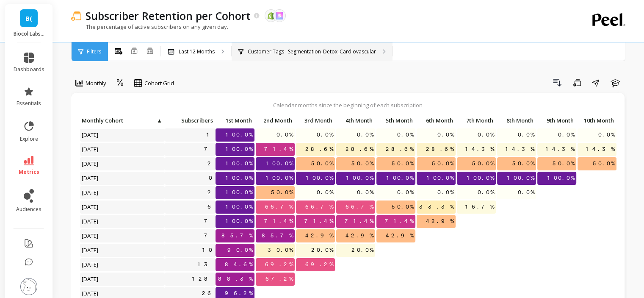 This screenshot has height=298, width=644. Describe the element at coordinates (29, 104) in the screenshot. I see `span: essentials` at that location.